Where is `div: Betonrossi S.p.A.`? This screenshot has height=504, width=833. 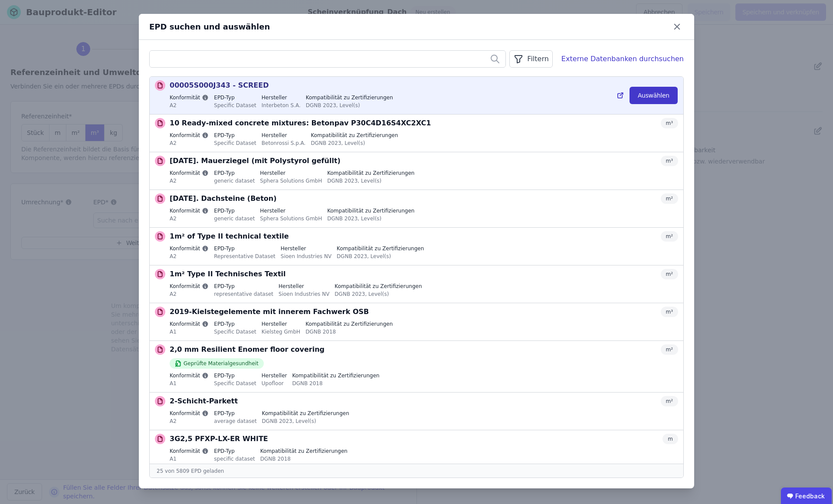
div: Betonrossi S.p.A. is located at coordinates (284, 143).